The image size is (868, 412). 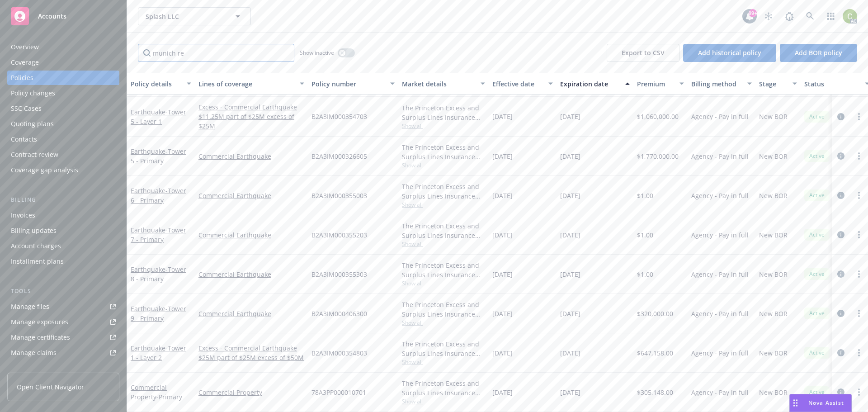 What do you see at coordinates (63, 170) in the screenshot?
I see `a: Coverage gap analysis` at bounding box center [63, 170].